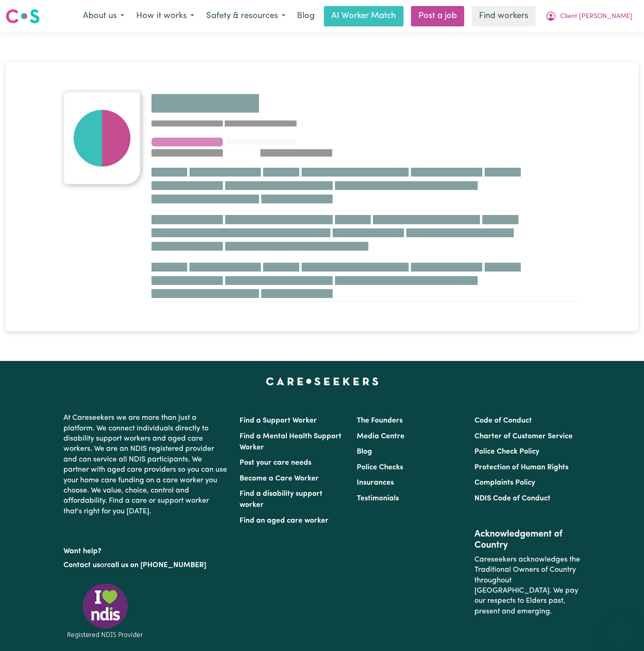  What do you see at coordinates (379, 421) in the screenshot?
I see `a: The Founders` at bounding box center [379, 421].